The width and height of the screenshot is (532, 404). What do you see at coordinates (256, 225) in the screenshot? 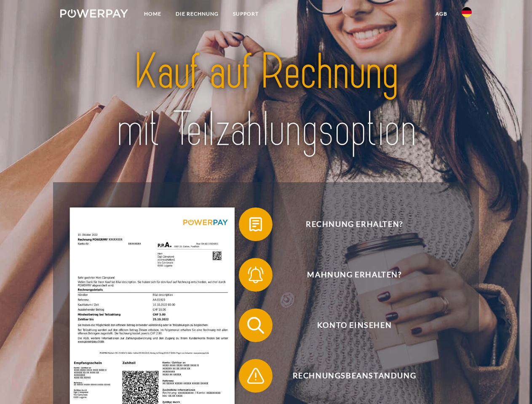
I see `img: qb_bill.svg` at bounding box center [256, 225].